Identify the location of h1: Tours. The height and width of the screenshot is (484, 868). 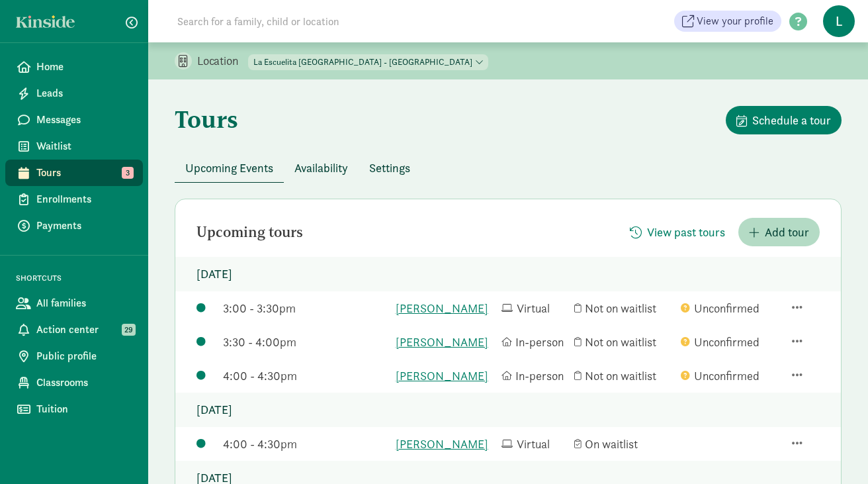
(207, 119).